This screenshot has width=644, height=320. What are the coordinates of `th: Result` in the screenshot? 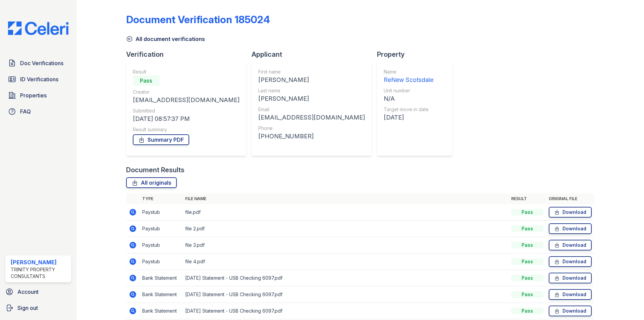 It's located at (527, 199).